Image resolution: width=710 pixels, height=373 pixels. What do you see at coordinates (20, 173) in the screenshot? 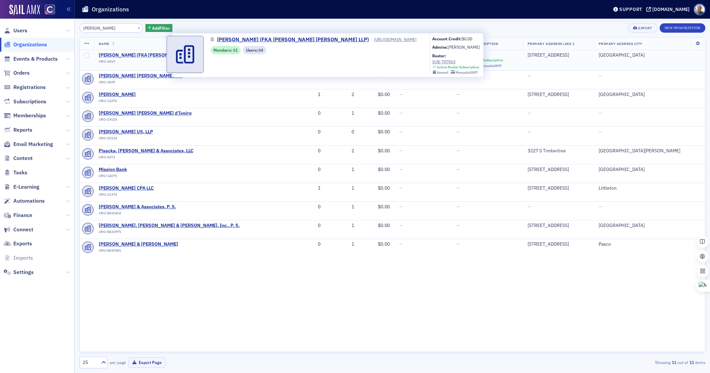
I see `span: Tasks` at bounding box center [20, 173].